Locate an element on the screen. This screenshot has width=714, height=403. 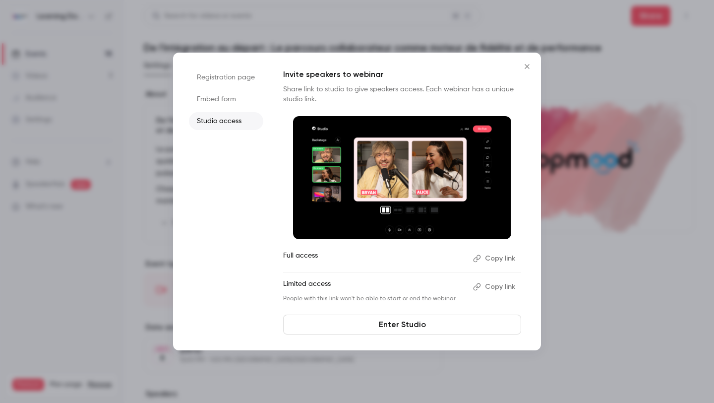
p: Full access is located at coordinates (374, 258).